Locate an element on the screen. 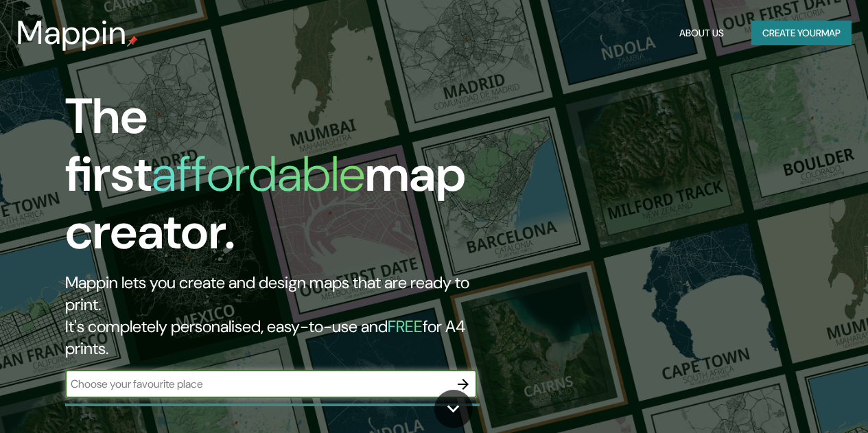 The width and height of the screenshot is (868, 433). h2: Mappin lets you create and design maps that are ready to print. It's completely personalised, eas... is located at coordinates (282, 315).